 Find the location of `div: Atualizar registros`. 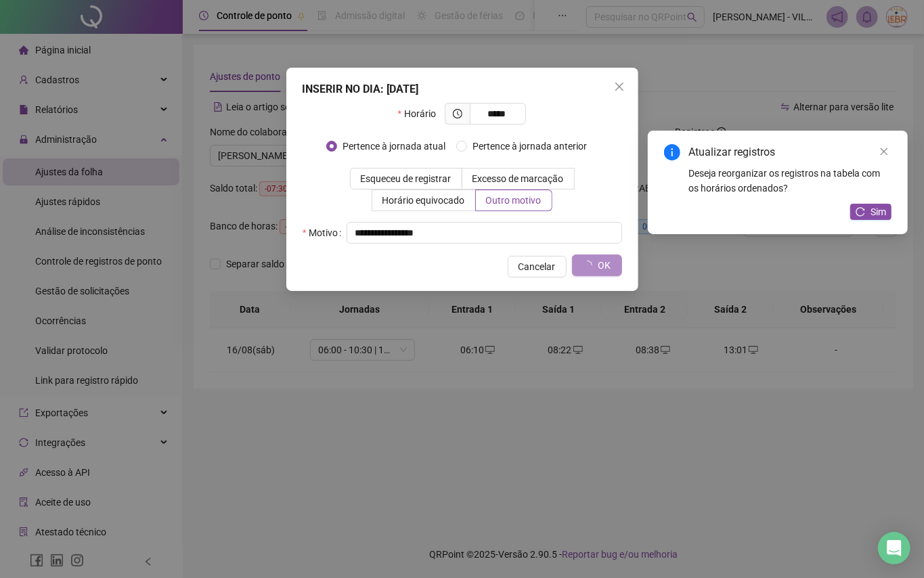

div: Atualizar registros is located at coordinates (790, 152).